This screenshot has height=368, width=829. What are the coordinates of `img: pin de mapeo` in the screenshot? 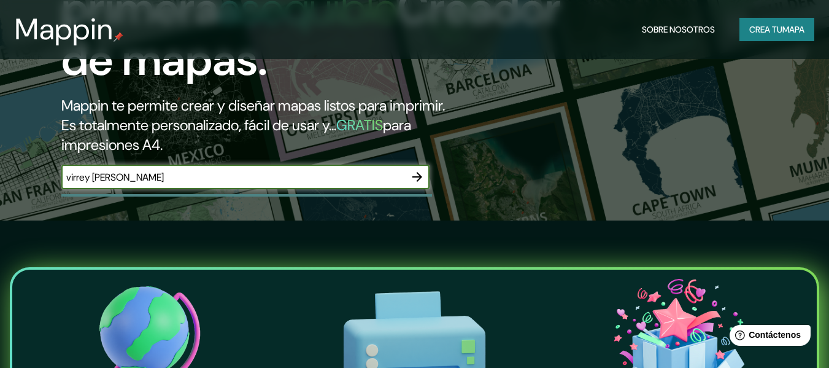 It's located at (118, 37).